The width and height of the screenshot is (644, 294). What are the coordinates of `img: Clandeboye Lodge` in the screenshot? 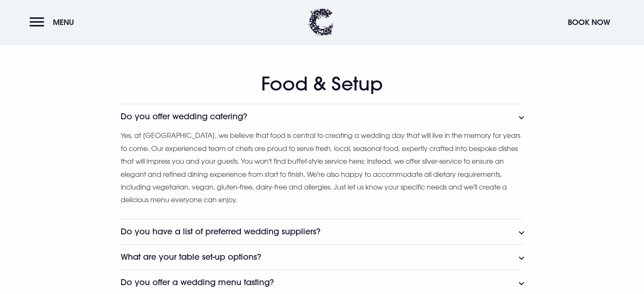 It's located at (321, 22).